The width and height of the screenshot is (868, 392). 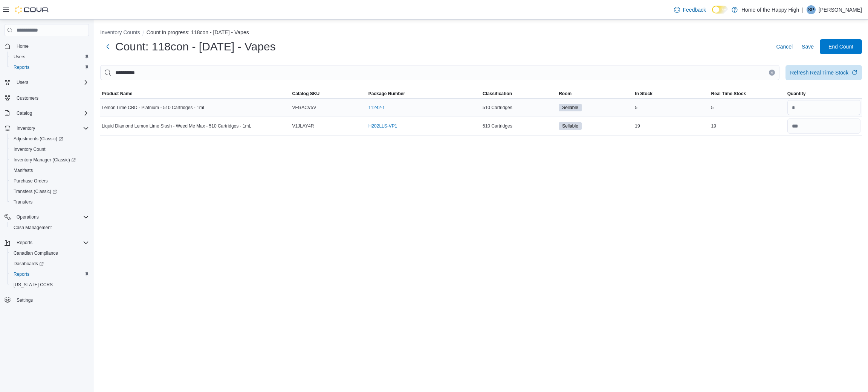 I want to click on span: End Count, so click(x=841, y=46).